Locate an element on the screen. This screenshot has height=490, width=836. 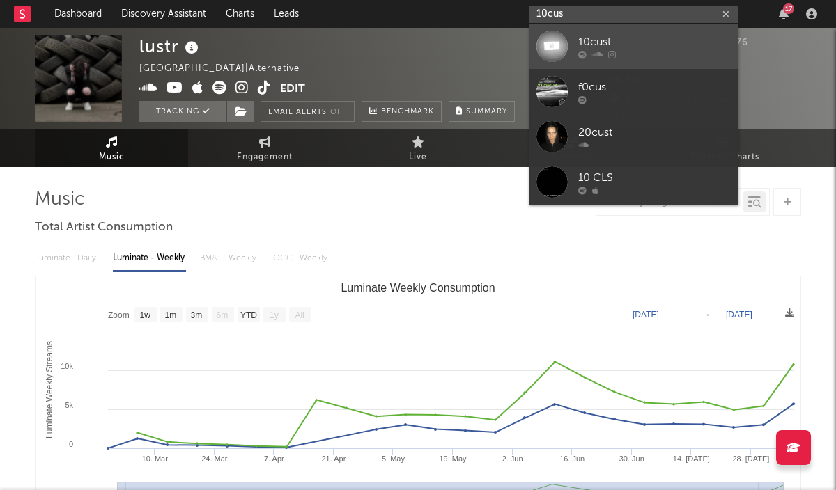
text: 5k is located at coordinates (69, 405).